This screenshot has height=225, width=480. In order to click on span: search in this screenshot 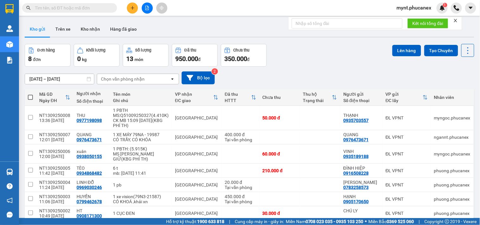, I will do `click(28, 8)`.